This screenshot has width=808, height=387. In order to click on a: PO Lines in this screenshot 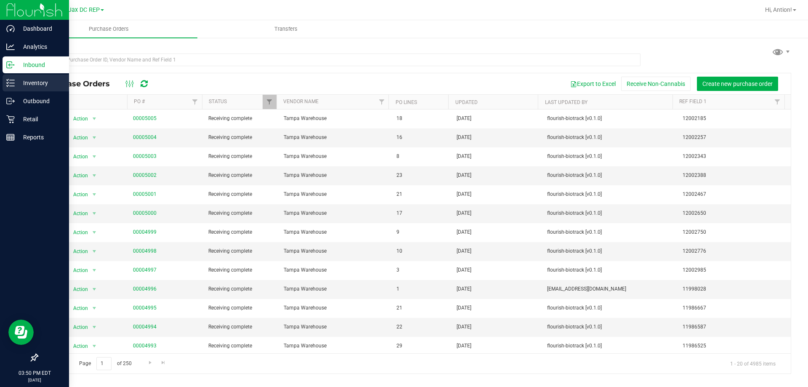, I will do `click(406, 102)`.